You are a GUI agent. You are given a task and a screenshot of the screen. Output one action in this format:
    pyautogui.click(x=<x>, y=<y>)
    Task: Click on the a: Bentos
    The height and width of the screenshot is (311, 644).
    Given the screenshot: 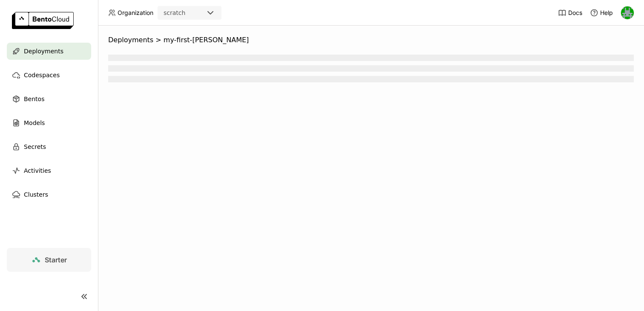 What is the action you would take?
    pyautogui.click(x=49, y=99)
    